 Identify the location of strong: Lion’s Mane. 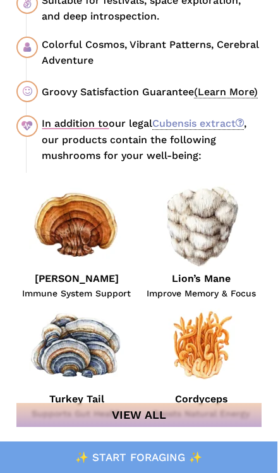
(201, 278).